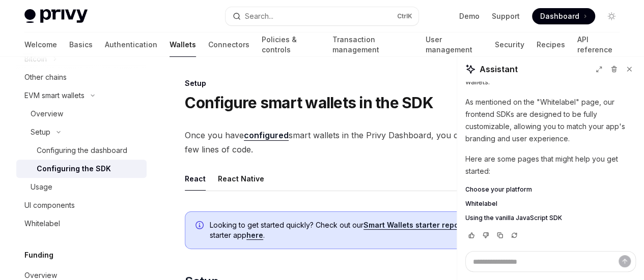 This screenshot has height=280, width=644. Describe the element at coordinates (291, 45) in the screenshot. I see `a: Policies & controls` at that location.